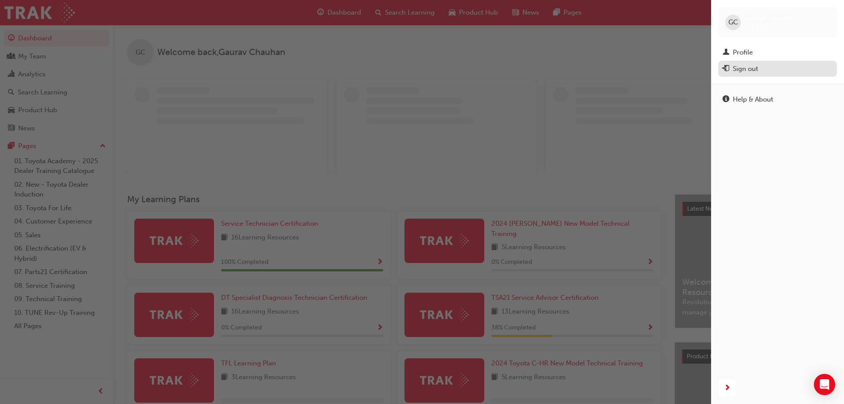 Image resolution: width=844 pixels, height=404 pixels. I want to click on a: Help & About, so click(777, 99).